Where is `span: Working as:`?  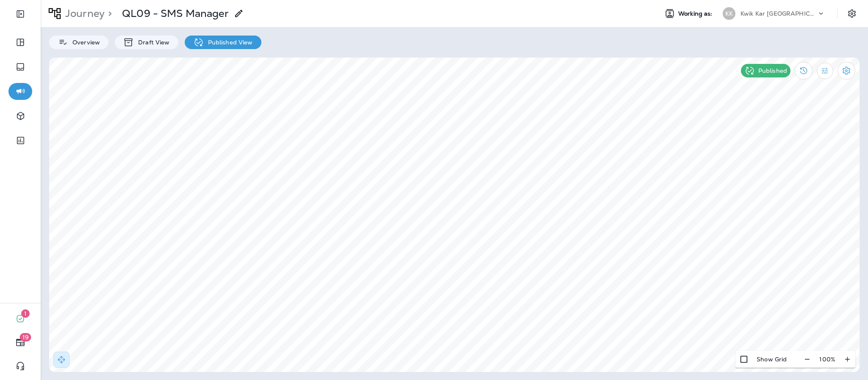
span: Working as: is located at coordinates (696, 13).